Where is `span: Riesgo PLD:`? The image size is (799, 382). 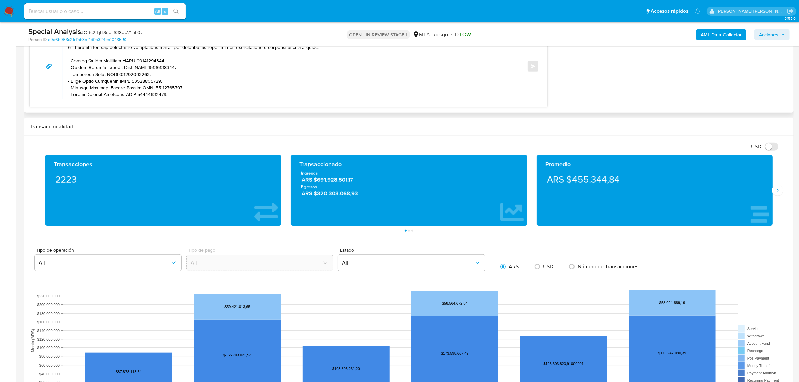 span: Riesgo PLD: is located at coordinates (452, 35).